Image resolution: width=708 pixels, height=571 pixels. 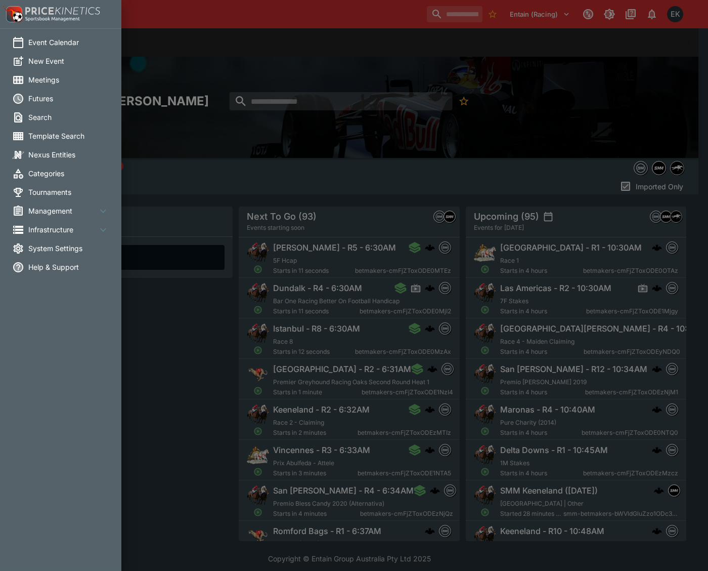 I want to click on span: Management, so click(x=63, y=210).